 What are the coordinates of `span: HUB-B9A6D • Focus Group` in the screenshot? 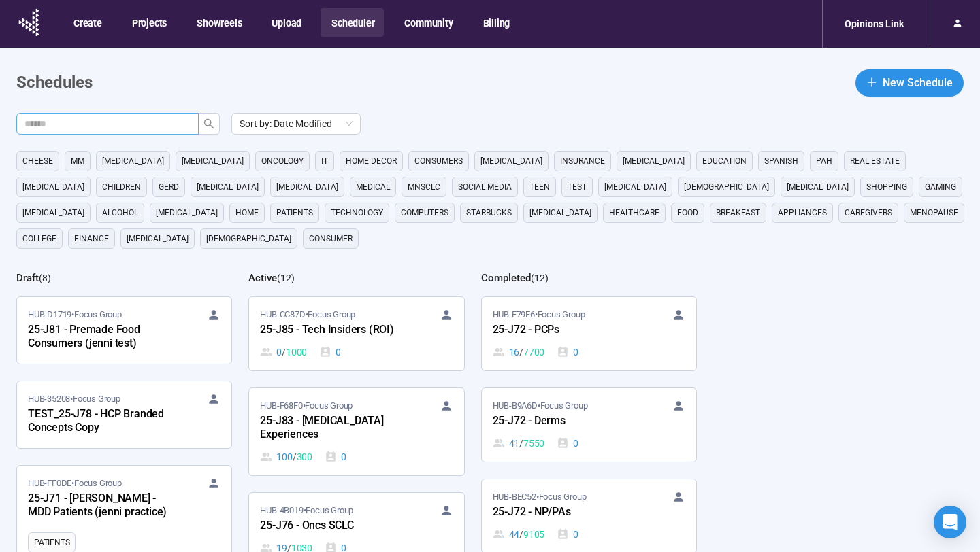 It's located at (540, 406).